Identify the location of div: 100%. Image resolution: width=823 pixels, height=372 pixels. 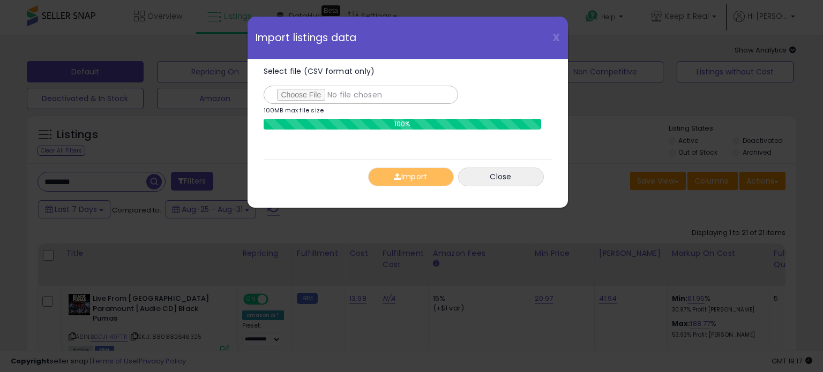
(402, 124).